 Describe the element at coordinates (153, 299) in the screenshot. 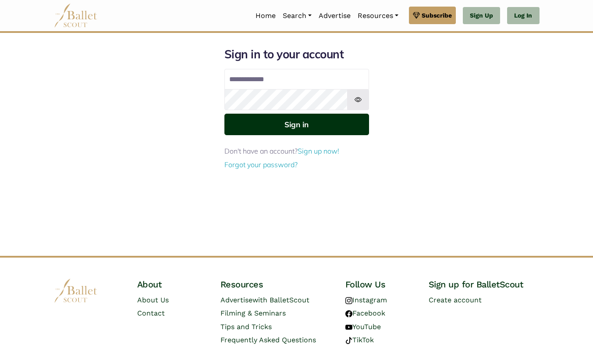

I see `a: About Us` at that location.